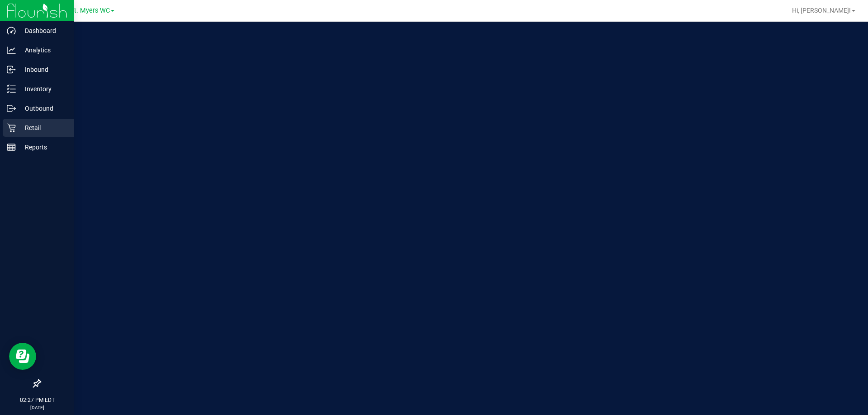 This screenshot has width=868, height=415. What do you see at coordinates (11, 31) in the screenshot?
I see `inline-svg: Dashboard` at bounding box center [11, 31].